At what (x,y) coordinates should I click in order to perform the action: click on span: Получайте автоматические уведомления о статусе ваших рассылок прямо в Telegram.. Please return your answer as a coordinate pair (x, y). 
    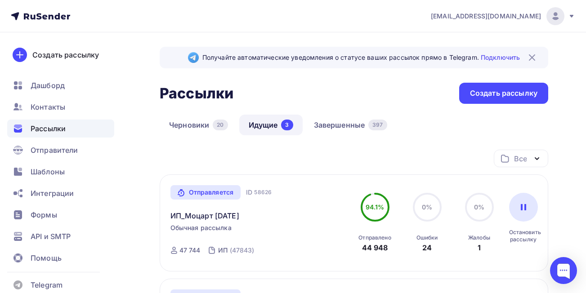
    Looking at the image, I should click on (361, 58).